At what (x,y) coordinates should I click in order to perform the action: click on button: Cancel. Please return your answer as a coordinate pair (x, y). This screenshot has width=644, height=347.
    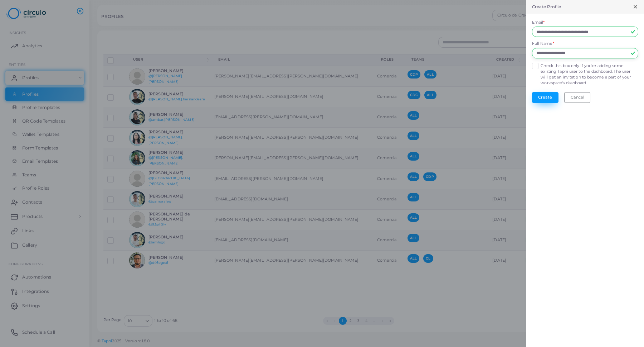
    Looking at the image, I should click on (577, 98).